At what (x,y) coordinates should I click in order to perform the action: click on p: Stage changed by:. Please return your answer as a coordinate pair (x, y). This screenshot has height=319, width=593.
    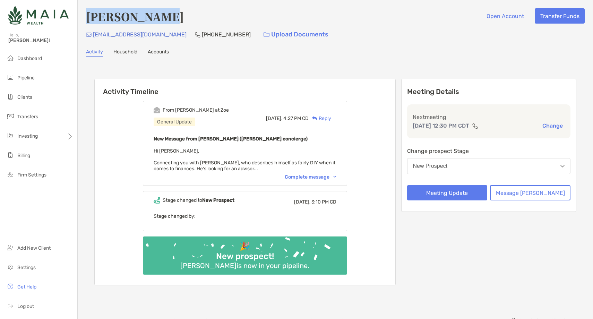
    Looking at the image, I should click on (245, 216).